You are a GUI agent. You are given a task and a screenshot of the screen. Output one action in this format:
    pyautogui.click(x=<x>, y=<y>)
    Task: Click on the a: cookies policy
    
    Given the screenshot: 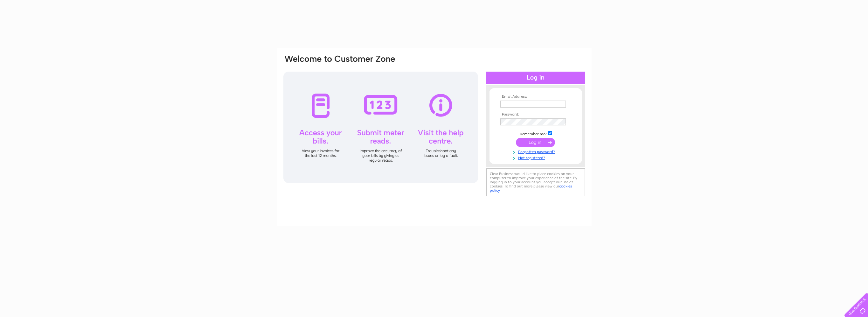 What is the action you would take?
    pyautogui.click(x=531, y=188)
    